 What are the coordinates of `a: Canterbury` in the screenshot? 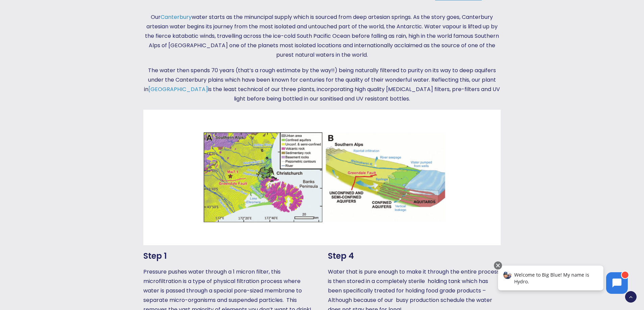 It's located at (176, 17).